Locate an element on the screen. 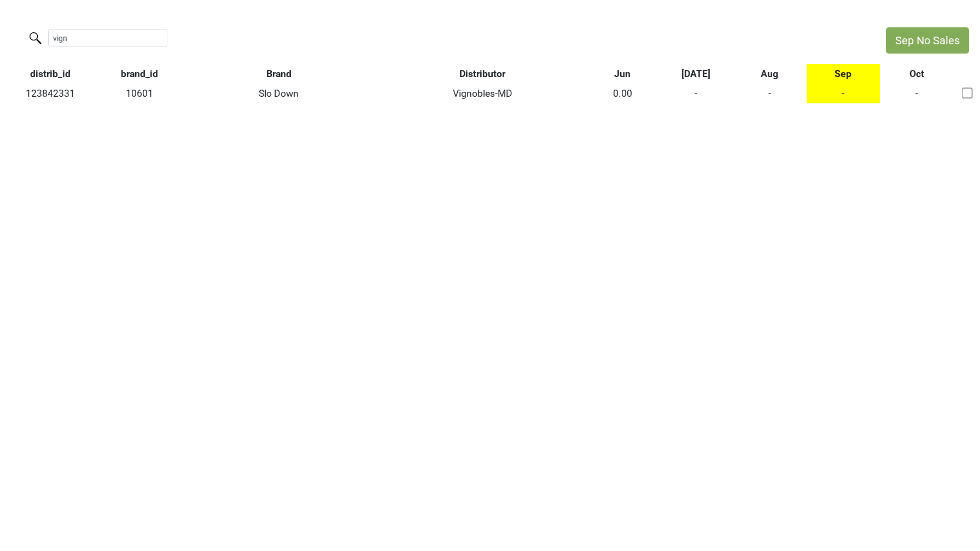  th: Jul: activate to sort column ascending is located at coordinates (696, 74).